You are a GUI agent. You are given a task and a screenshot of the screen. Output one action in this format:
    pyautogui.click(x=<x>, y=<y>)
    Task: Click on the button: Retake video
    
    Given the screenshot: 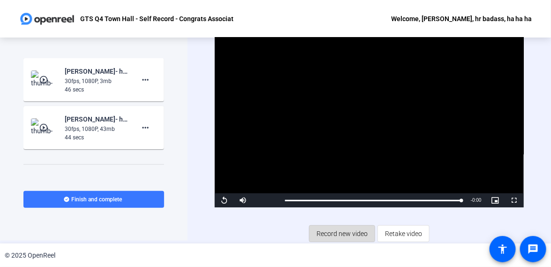 What is the action you would take?
    pyautogui.click(x=403, y=234)
    